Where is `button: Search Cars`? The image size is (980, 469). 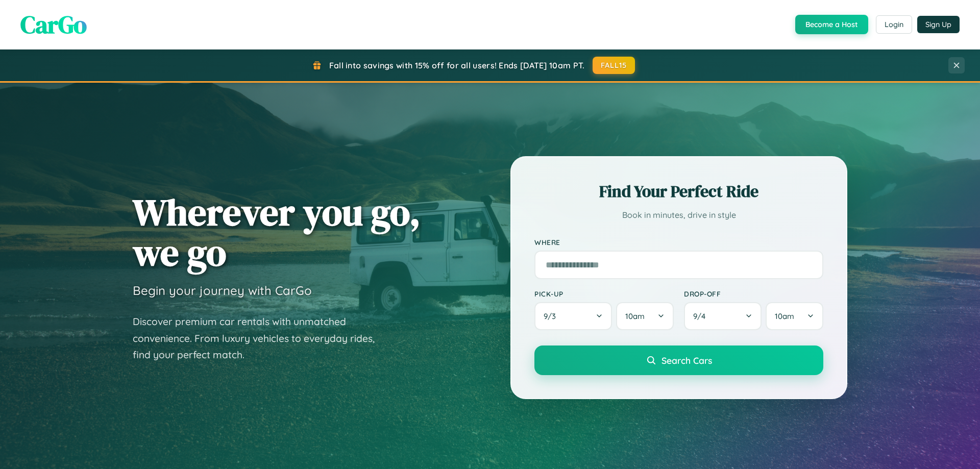 button: Search Cars is located at coordinates (679, 360).